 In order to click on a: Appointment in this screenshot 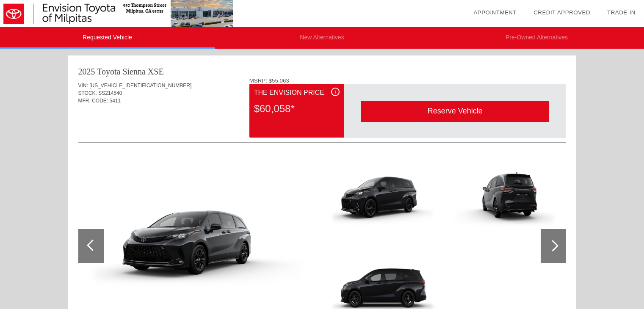, I will do `click(495, 12)`.